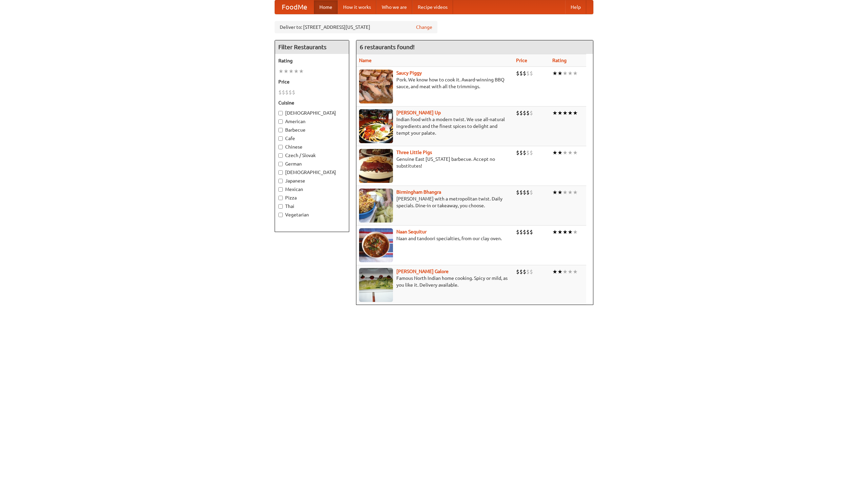 The height and width of the screenshot is (480, 868). I want to click on label: German, so click(312, 164).